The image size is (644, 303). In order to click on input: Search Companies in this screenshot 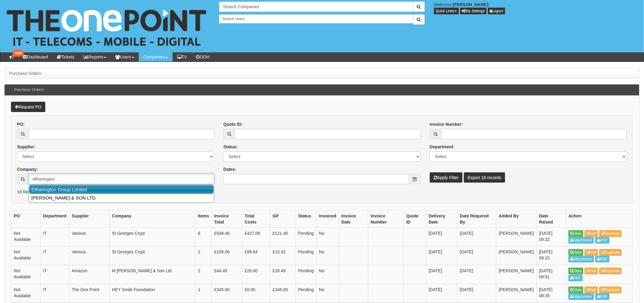, I will do `click(316, 6)`.